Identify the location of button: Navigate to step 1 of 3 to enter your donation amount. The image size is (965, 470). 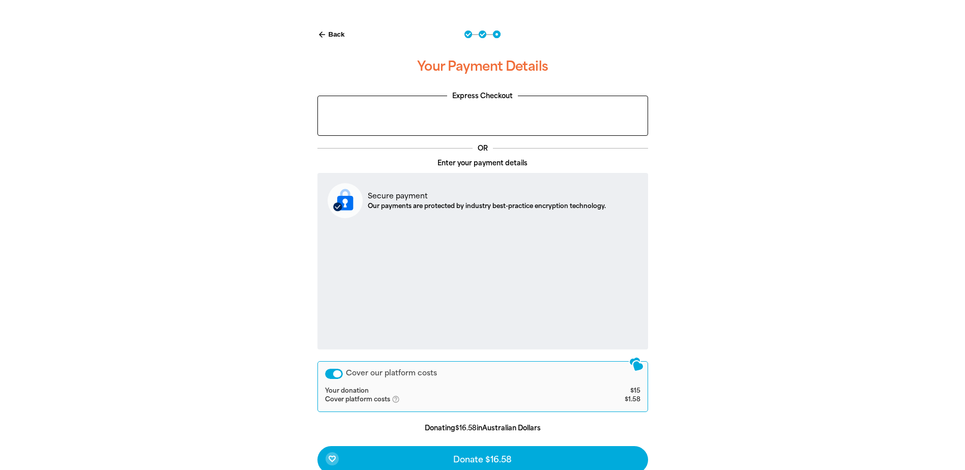
(468, 34).